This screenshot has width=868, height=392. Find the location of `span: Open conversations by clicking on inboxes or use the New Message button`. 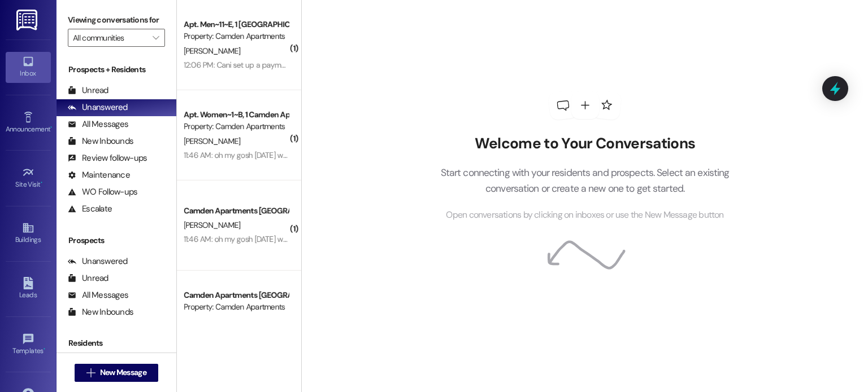

span: Open conversations by clicking on inboxes or use the New Message button is located at coordinates (585, 215).